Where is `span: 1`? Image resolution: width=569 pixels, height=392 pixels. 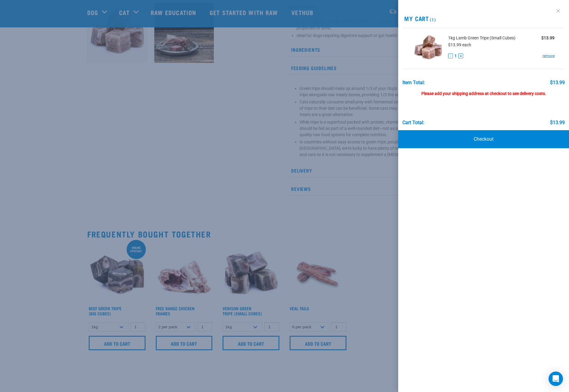 span: 1 is located at coordinates (456, 56).